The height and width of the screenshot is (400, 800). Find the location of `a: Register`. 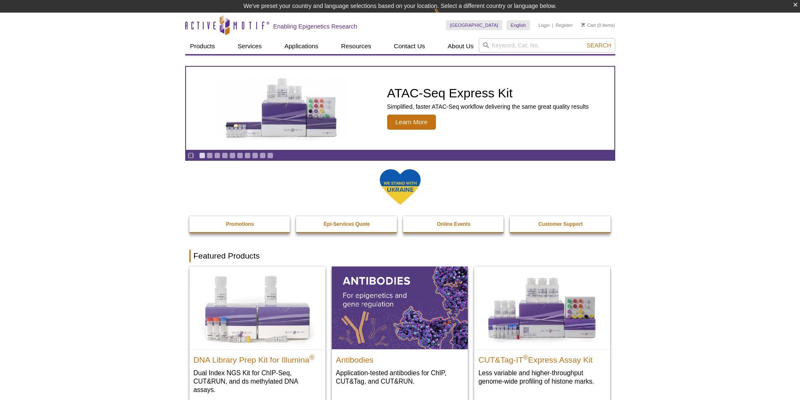

a: Register is located at coordinates (564, 25).